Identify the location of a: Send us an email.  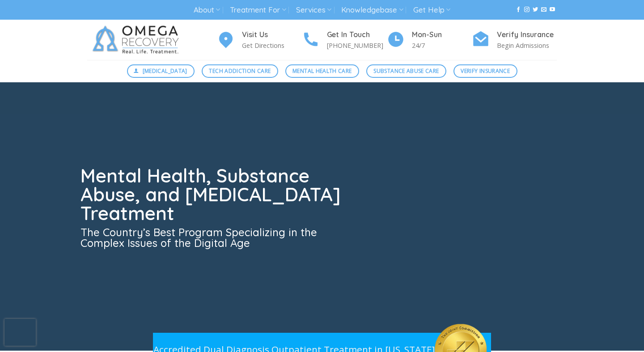
(544, 10).